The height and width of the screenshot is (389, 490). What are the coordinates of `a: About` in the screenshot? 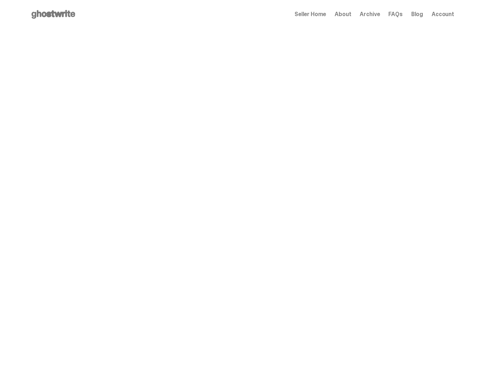 It's located at (343, 14).